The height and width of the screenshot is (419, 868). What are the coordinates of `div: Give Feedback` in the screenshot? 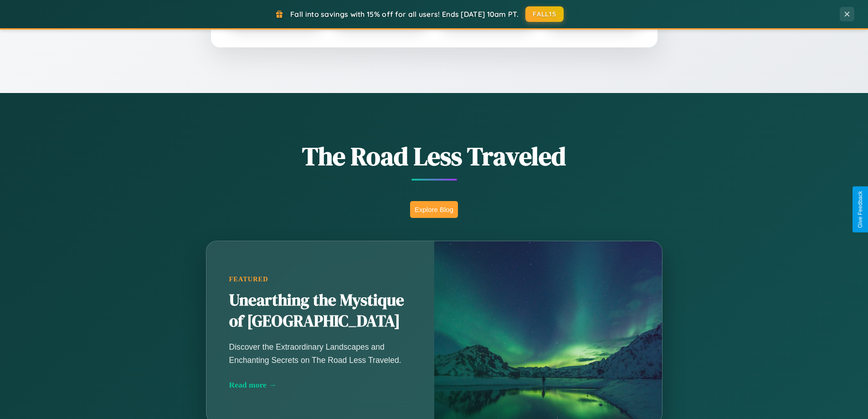 It's located at (860, 209).